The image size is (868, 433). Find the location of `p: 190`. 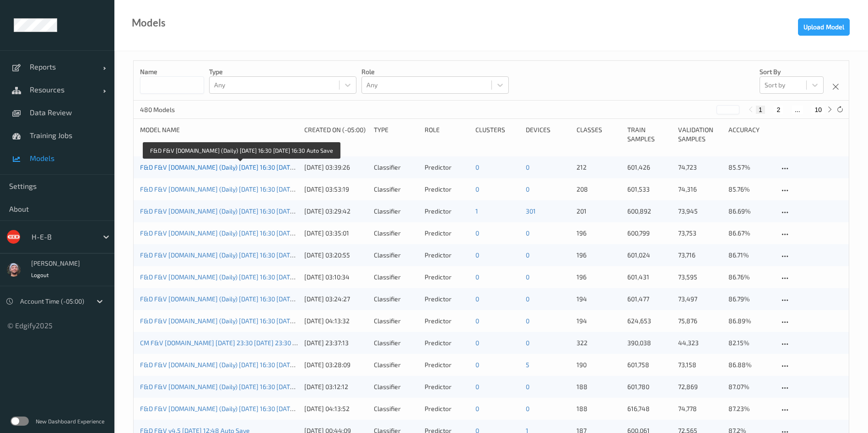

p: 190 is located at coordinates (599, 365).